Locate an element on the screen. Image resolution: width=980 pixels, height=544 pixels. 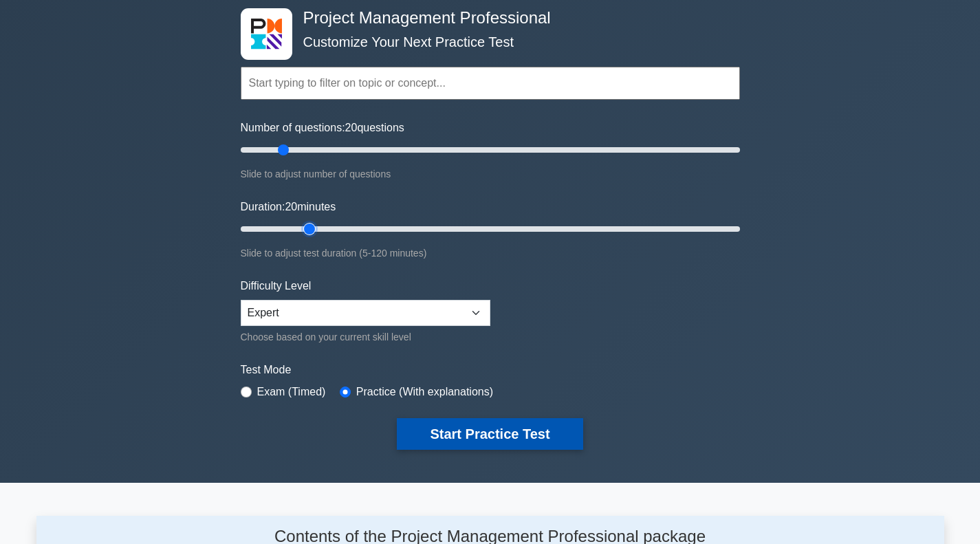
label: Difficulty Level is located at coordinates (275, 286).